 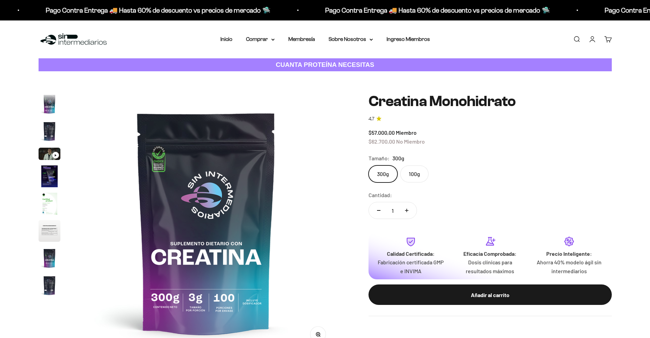 What do you see at coordinates (325, 65) in the screenshot?
I see `a: CUANTA PROTEÍNA NECESITAS` at bounding box center [325, 65].